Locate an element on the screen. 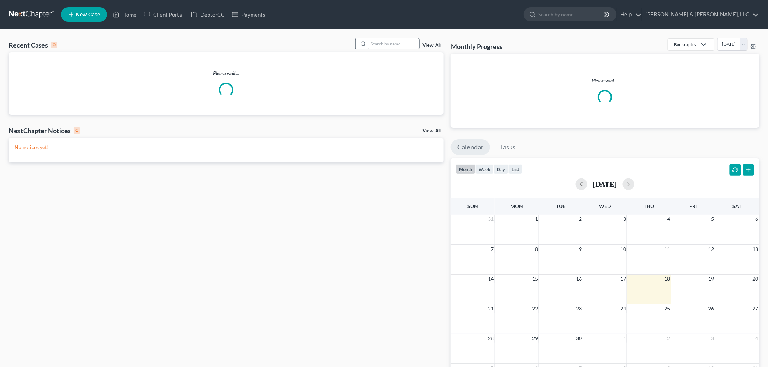  span: 8 is located at coordinates (537, 249).